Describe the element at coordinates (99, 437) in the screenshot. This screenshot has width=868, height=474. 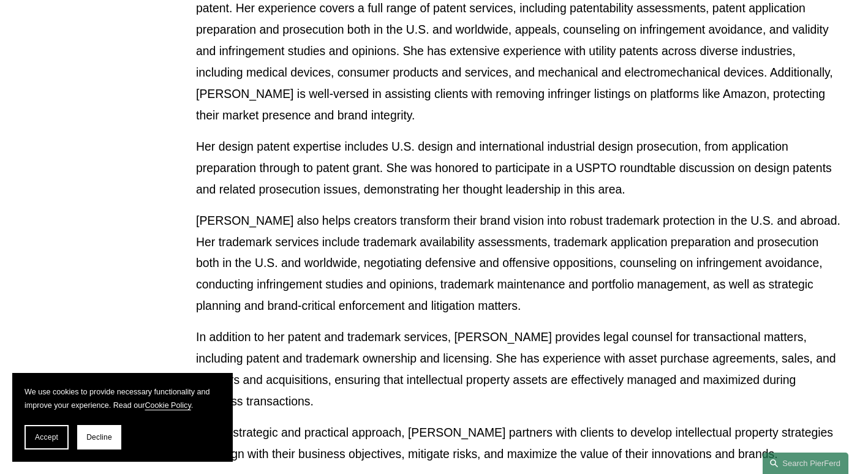
I see `span: Decline` at that location.